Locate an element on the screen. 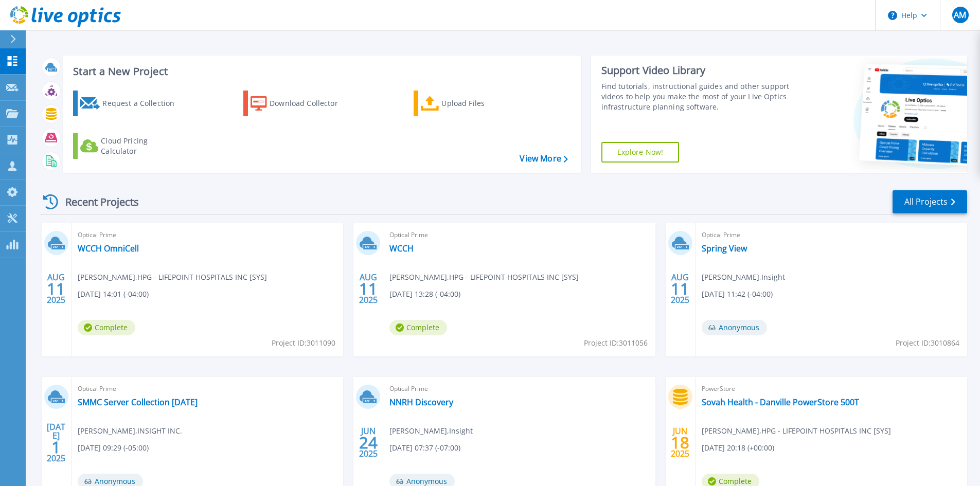  a: Explore Now! is located at coordinates (641, 152).